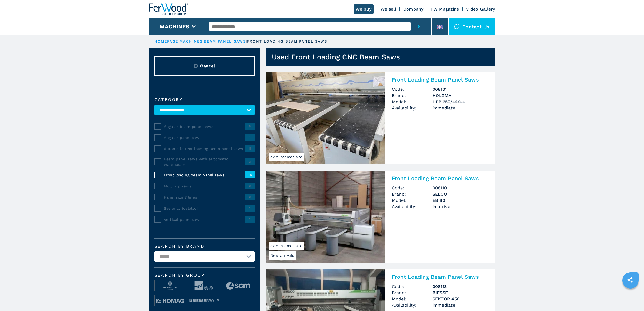 This screenshot has width=644, height=311. What do you see at coordinates (630, 280) in the screenshot?
I see `a: sharethis` at bounding box center [630, 280].